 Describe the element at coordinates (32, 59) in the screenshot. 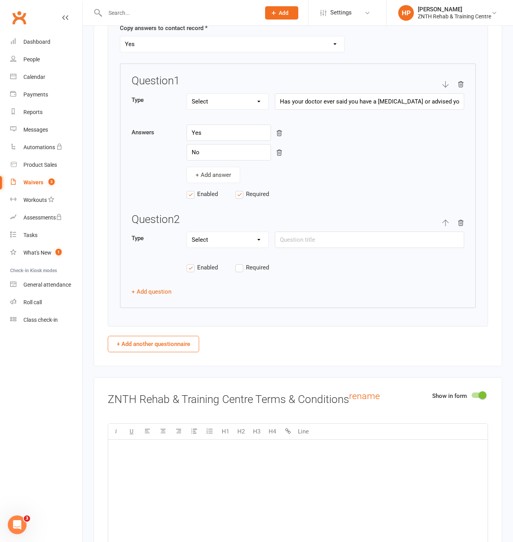

I see `div: People` at that location.